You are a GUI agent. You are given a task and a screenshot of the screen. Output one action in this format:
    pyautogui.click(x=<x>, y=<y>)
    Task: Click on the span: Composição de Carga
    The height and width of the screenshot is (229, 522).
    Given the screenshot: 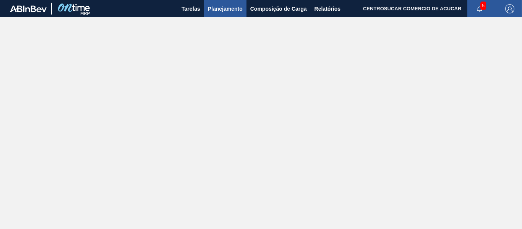 What is the action you would take?
    pyautogui.click(x=279, y=9)
    